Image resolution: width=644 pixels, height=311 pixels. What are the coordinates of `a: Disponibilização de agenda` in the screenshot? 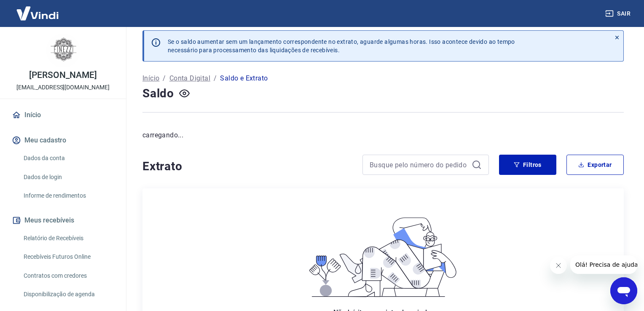 It's located at (68, 294).